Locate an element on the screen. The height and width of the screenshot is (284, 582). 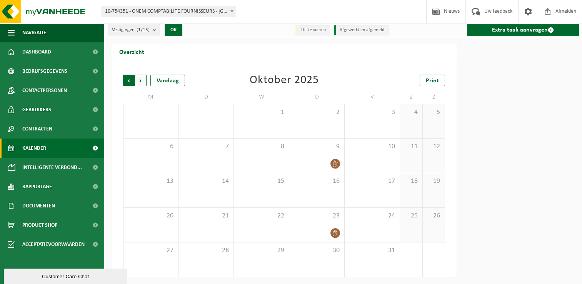
span: 17 is located at coordinates (372, 181).